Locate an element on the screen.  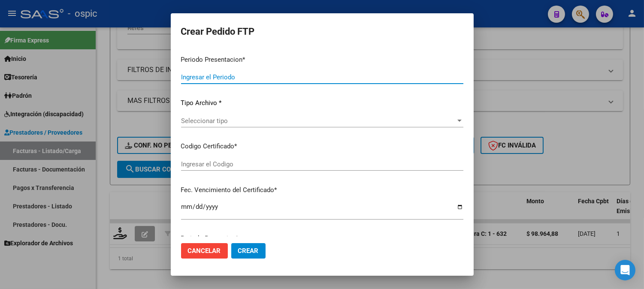
p: Tipo Archivo * is located at coordinates (322, 103).